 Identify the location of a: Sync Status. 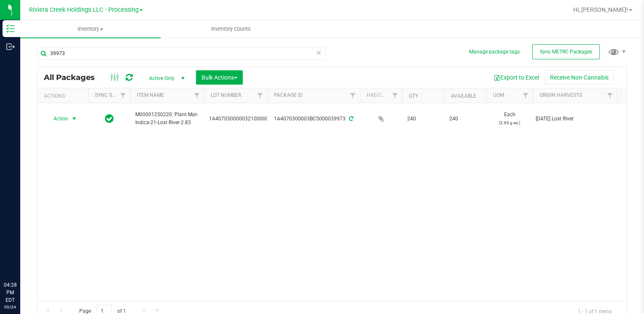
(111, 95).